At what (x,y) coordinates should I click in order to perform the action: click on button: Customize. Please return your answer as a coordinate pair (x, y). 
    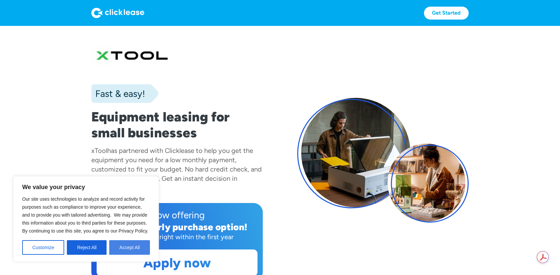
    Looking at the image, I should click on (43, 247).